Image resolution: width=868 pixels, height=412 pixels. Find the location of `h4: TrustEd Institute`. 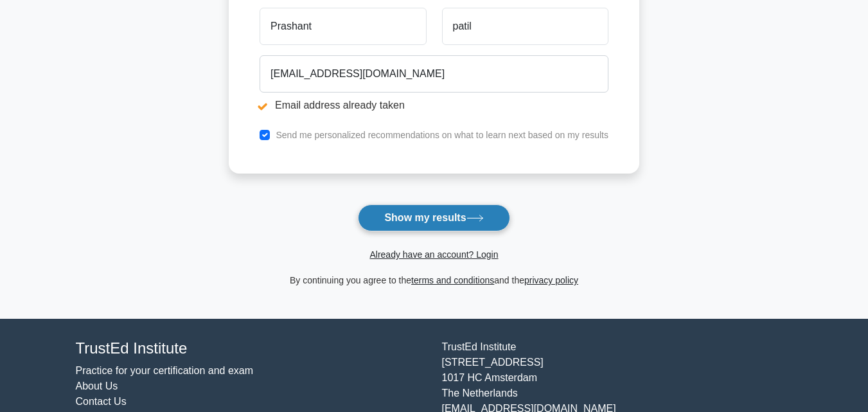

h4: TrustEd Institute is located at coordinates (251, 348).